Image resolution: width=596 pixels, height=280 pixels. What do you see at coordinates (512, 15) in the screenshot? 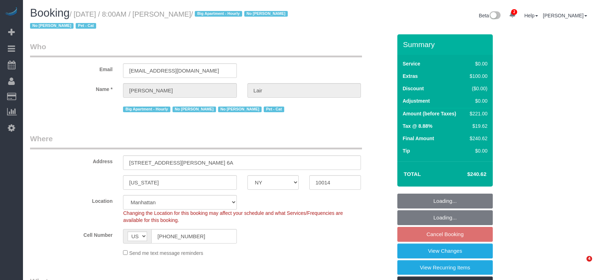
I see `a: 2` at bounding box center [512, 15].